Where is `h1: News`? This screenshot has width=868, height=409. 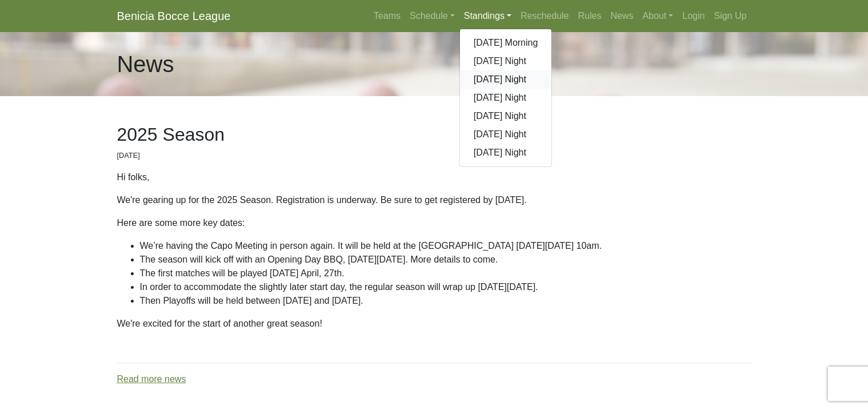
h1: News is located at coordinates (146, 64).